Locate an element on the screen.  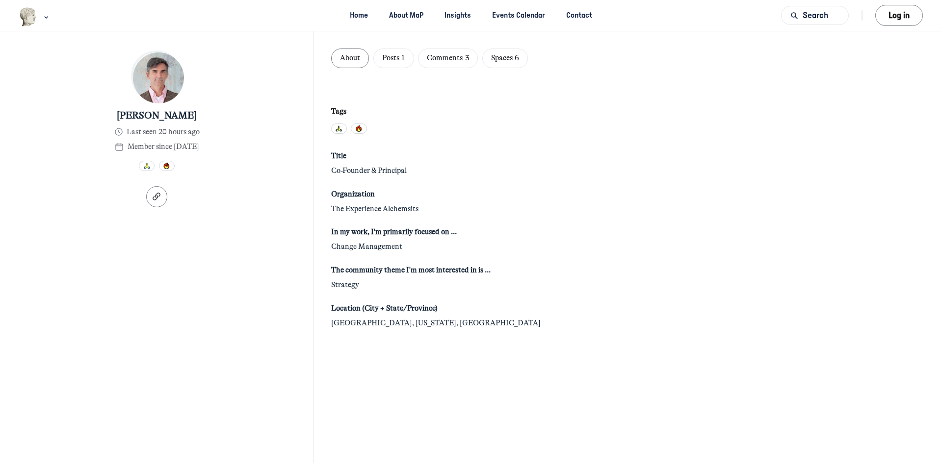
button: Search is located at coordinates (815, 15).